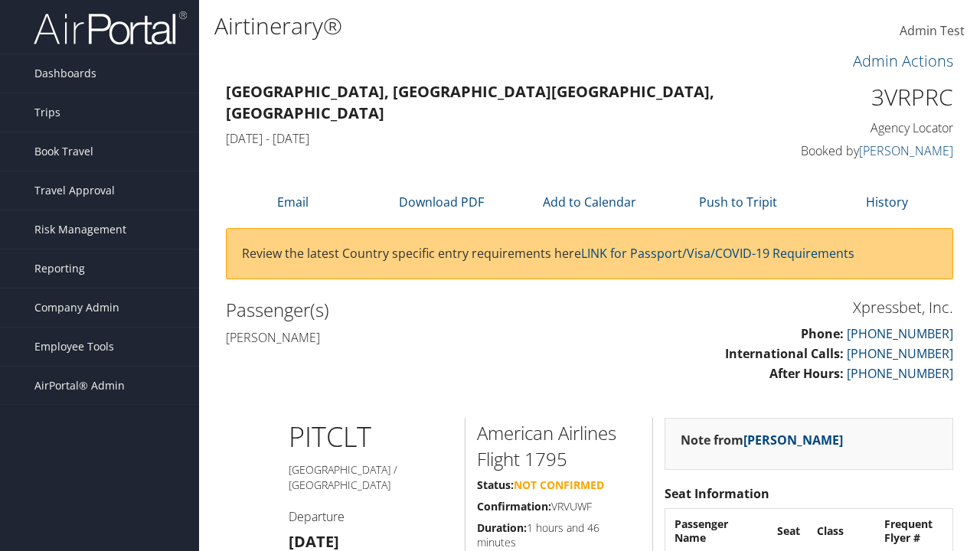 The image size is (980, 551). Describe the element at coordinates (822, 333) in the screenshot. I see `strong: Phone:` at that location.